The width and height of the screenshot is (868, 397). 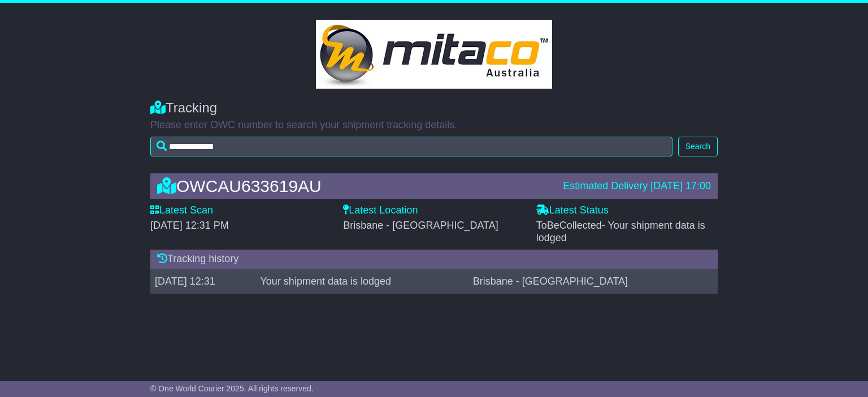 What do you see at coordinates (621, 232) in the screenshot?
I see `span: - Your shipment data is lodged` at bounding box center [621, 232].